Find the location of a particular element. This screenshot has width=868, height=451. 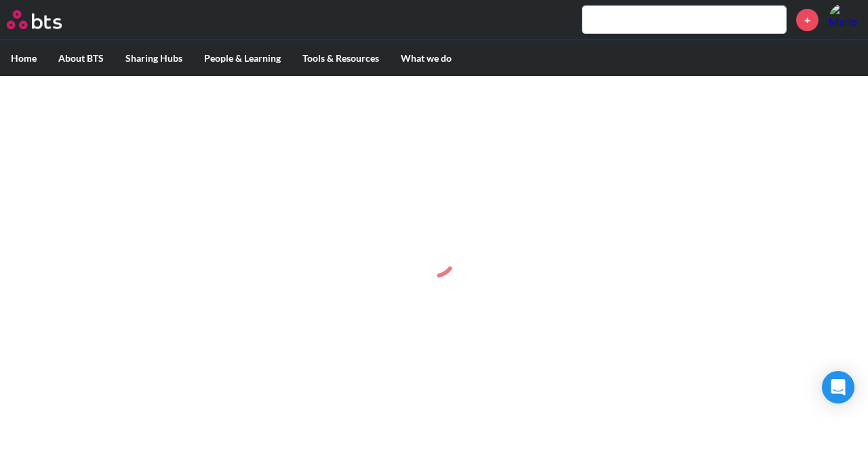

a: Profile is located at coordinates (845, 19).